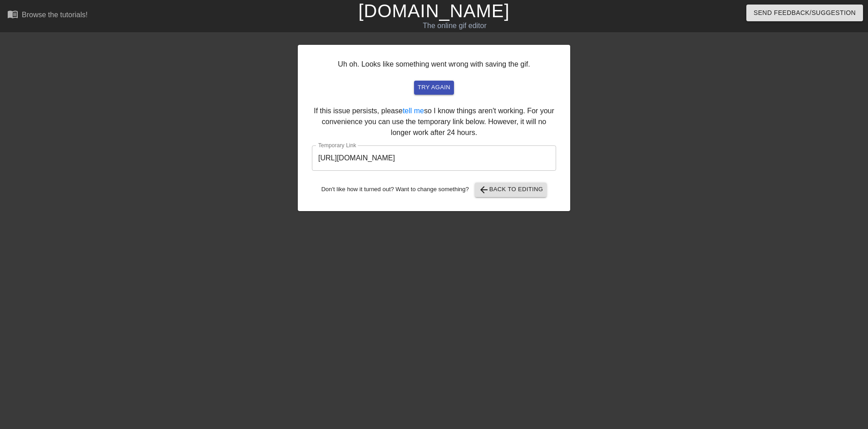  Describe the element at coordinates (434, 128) in the screenshot. I see `div: Uh oh. Looks like something went wrong with saving the gif. If this issue persists, please so I k...` at that location.